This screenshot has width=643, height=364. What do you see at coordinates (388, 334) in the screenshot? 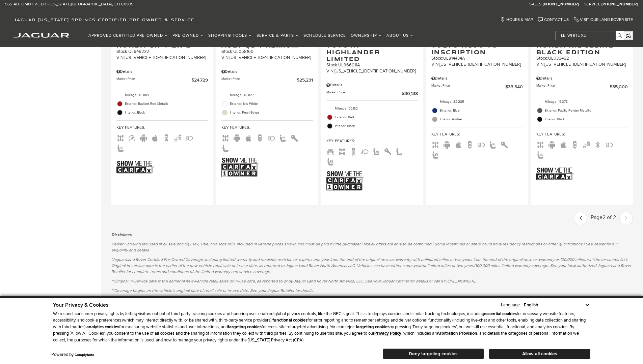
I see `u: Privacy Policy` at bounding box center [388, 334].